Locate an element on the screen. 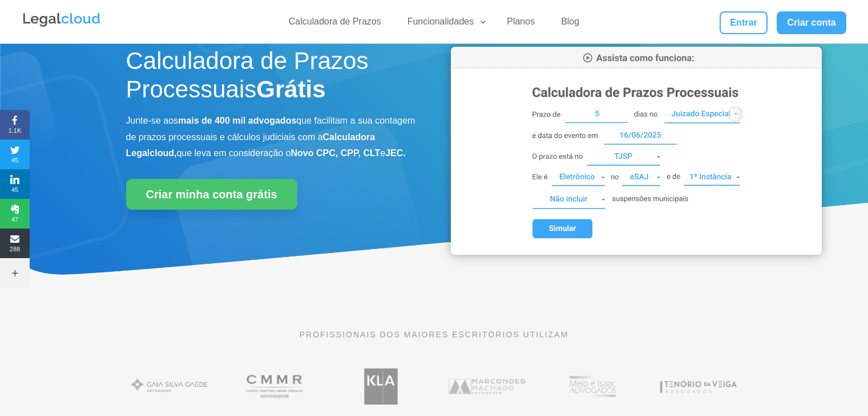  h1: Calculadora de Prazos Processuais is located at coordinates (272, 78).